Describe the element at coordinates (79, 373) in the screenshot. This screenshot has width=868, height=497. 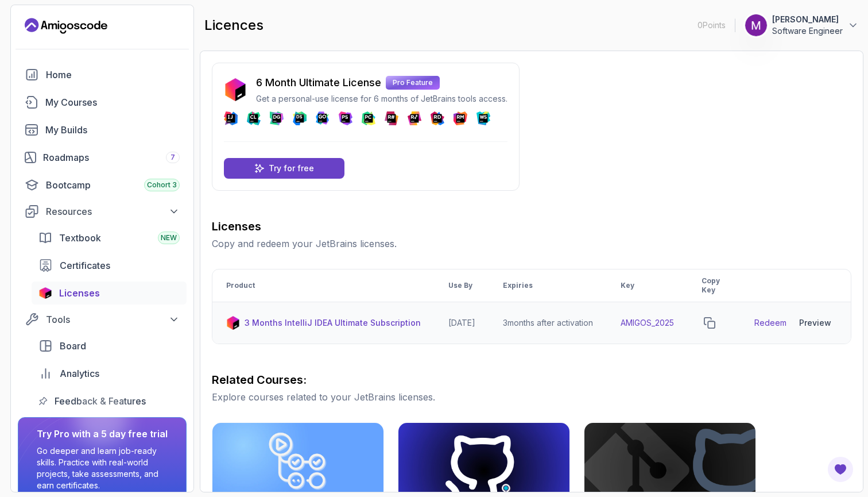
I see `span: Analytics` at that location.